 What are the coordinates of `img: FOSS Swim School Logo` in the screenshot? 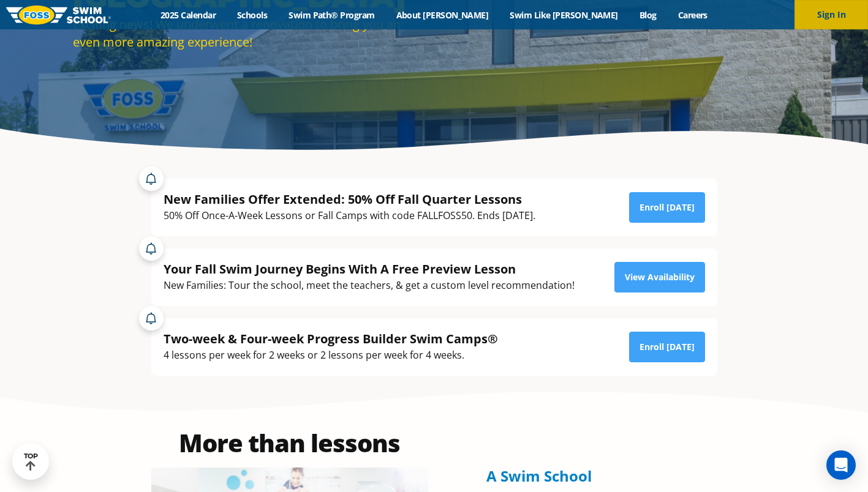 It's located at (58, 15).